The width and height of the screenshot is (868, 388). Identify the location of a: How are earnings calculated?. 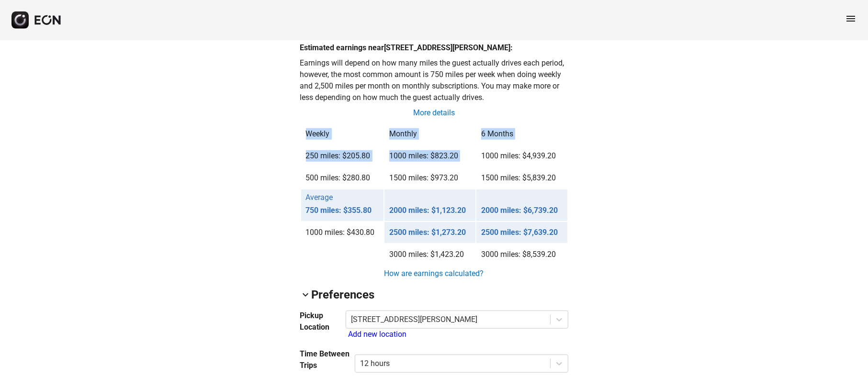
(434, 274).